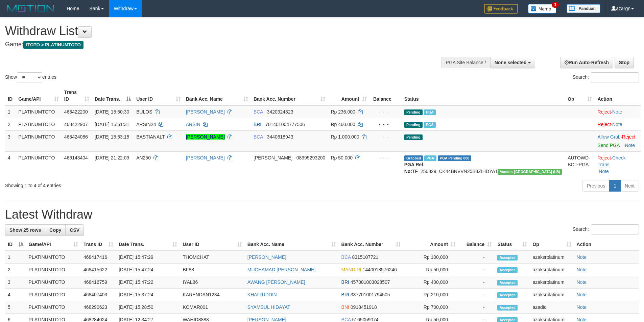 Image resolution: width=644 pixels, height=322 pixels. I want to click on a: CSV, so click(74, 230).